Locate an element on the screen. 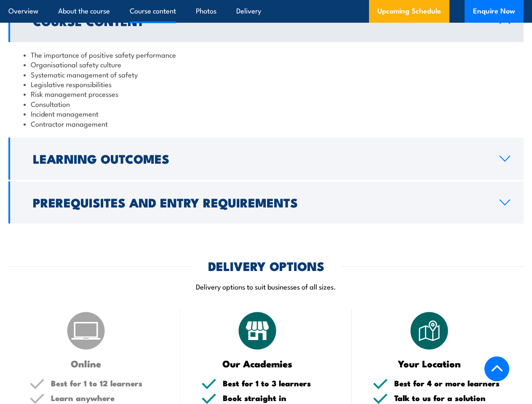  h2: Learning Outcomes is located at coordinates (259, 158).